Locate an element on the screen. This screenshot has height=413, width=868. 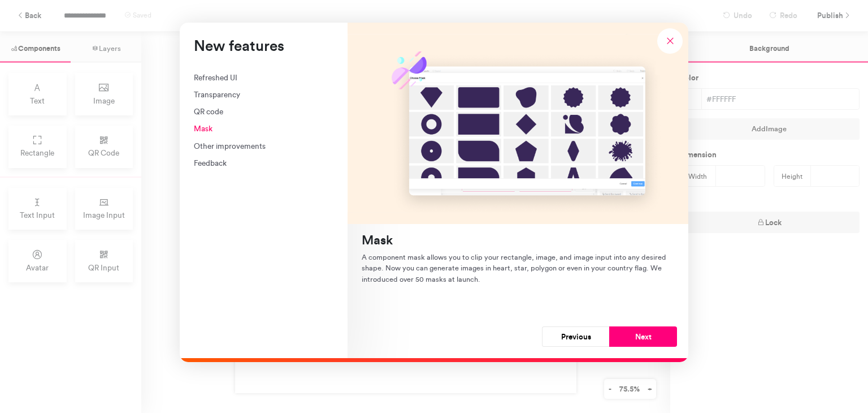
div: Navigation button is located at coordinates (609, 336).